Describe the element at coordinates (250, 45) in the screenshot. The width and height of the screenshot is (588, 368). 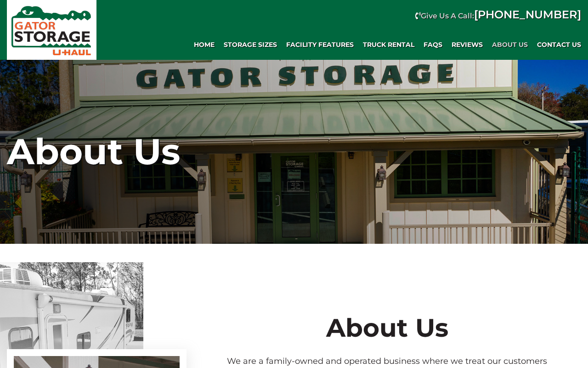
I see `span: Storage Sizes` at that location.